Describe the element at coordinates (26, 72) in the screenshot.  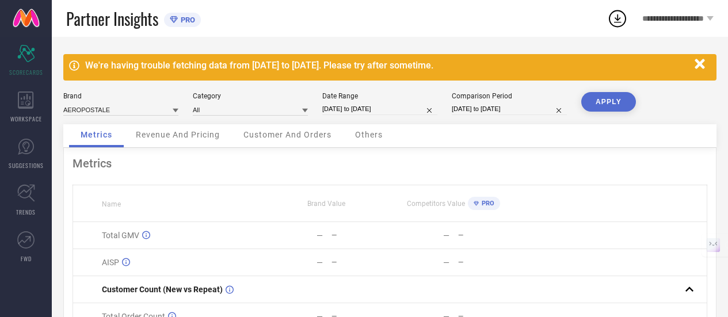
I see `span: SCORECARDS` at that location.